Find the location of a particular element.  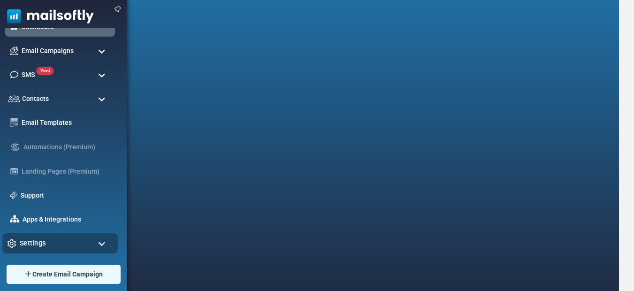

img: campaigns-icon.png is located at coordinates (14, 51).